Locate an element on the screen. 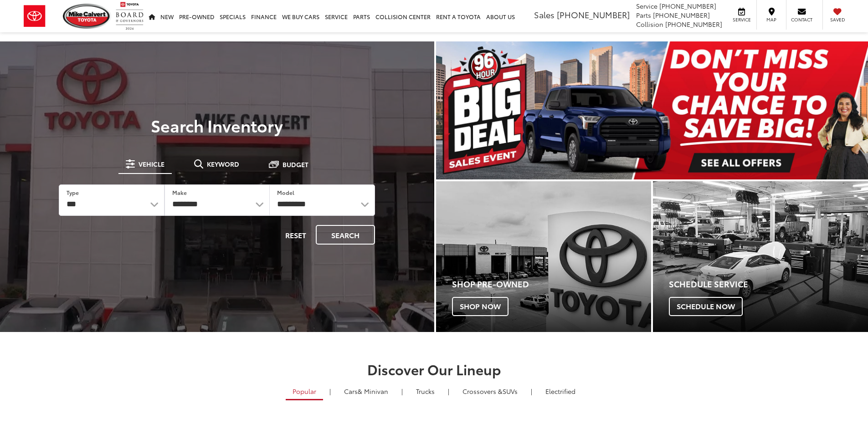  h3: Search Inventory is located at coordinates (217, 125).